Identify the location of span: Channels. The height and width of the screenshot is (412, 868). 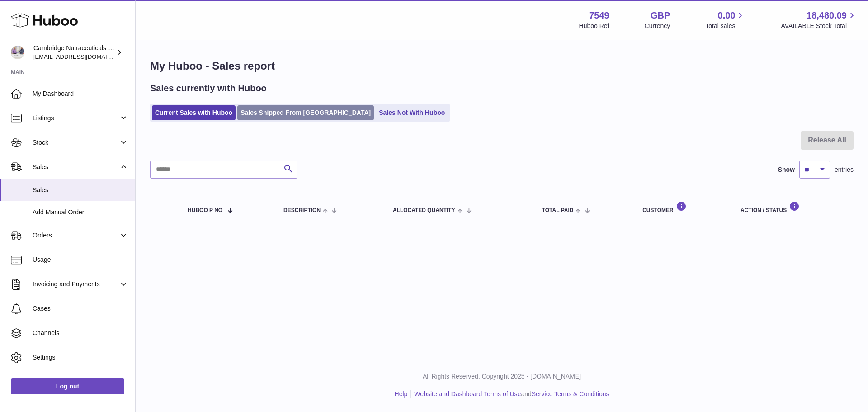
(81, 333).